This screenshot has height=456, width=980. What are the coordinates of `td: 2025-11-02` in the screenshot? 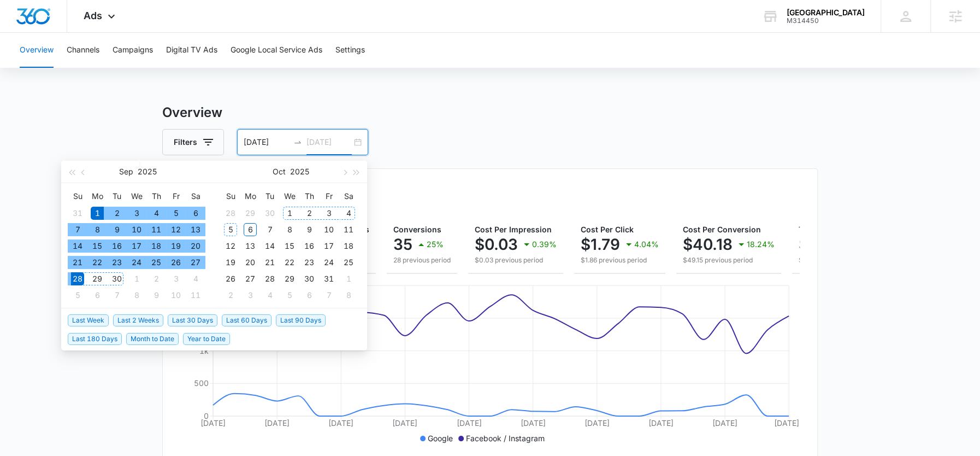 It's located at (231, 295).